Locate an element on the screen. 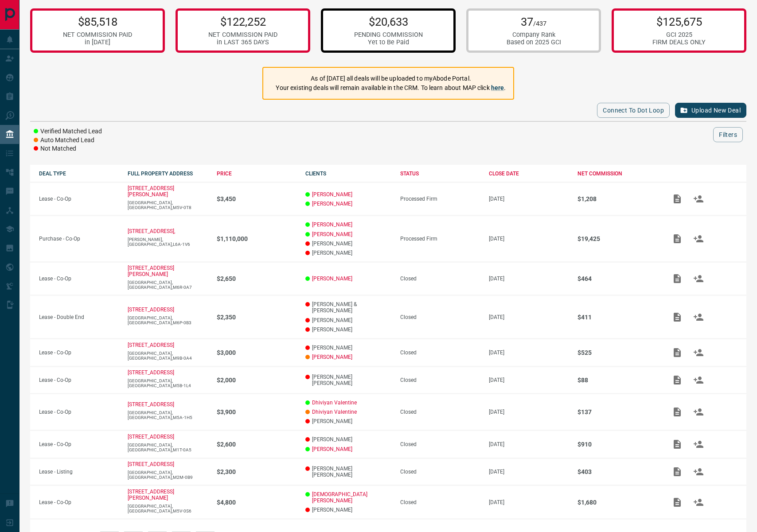 The width and height of the screenshot is (757, 532). p: Lease - Double End is located at coordinates (79, 317).